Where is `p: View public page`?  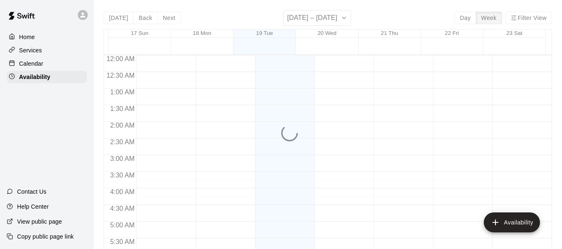 p: View public page is located at coordinates (40, 222).